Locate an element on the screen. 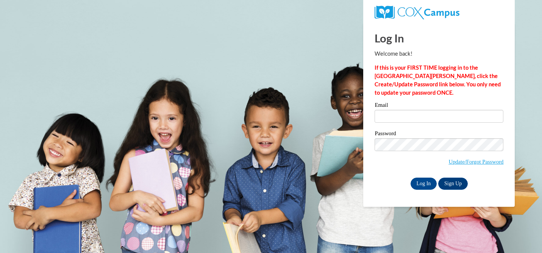  h1: Log In is located at coordinates (439, 38).